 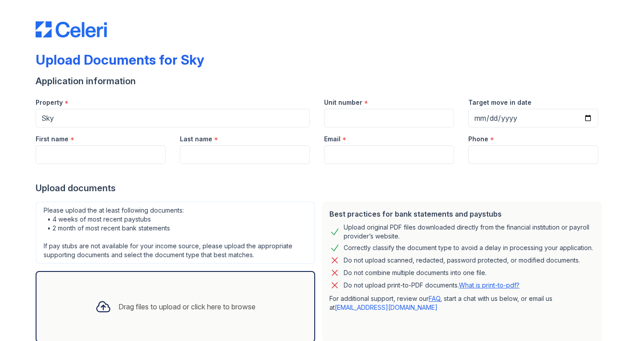 I want to click on div: Application information, so click(x=321, y=81).